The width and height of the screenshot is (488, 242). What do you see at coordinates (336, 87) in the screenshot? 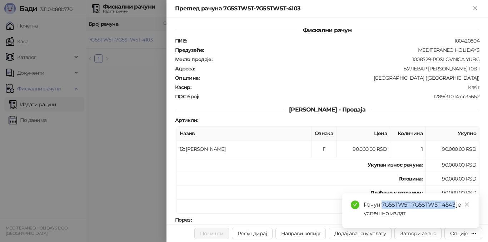
I see `div: Kasir` at bounding box center [336, 87].